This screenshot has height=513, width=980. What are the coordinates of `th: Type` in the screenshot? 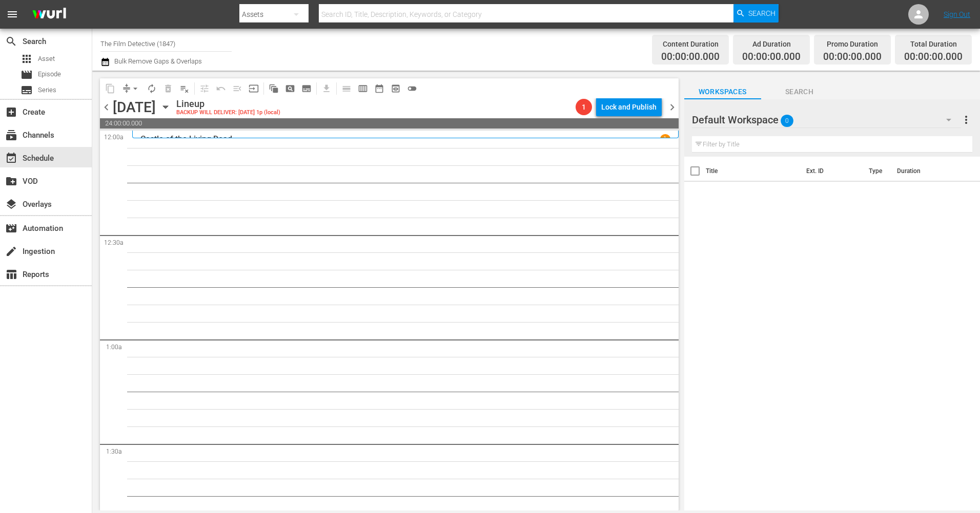 It's located at (876, 171).